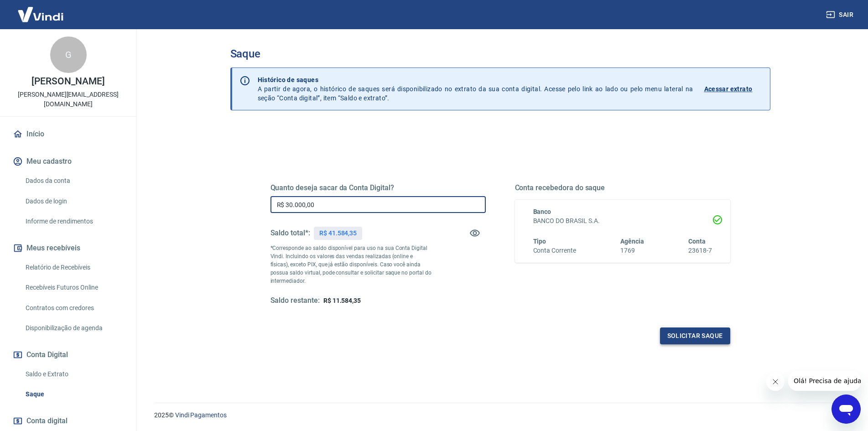  What do you see at coordinates (73, 374) in the screenshot?
I see `a: Saldo e Extrato` at bounding box center [73, 374].